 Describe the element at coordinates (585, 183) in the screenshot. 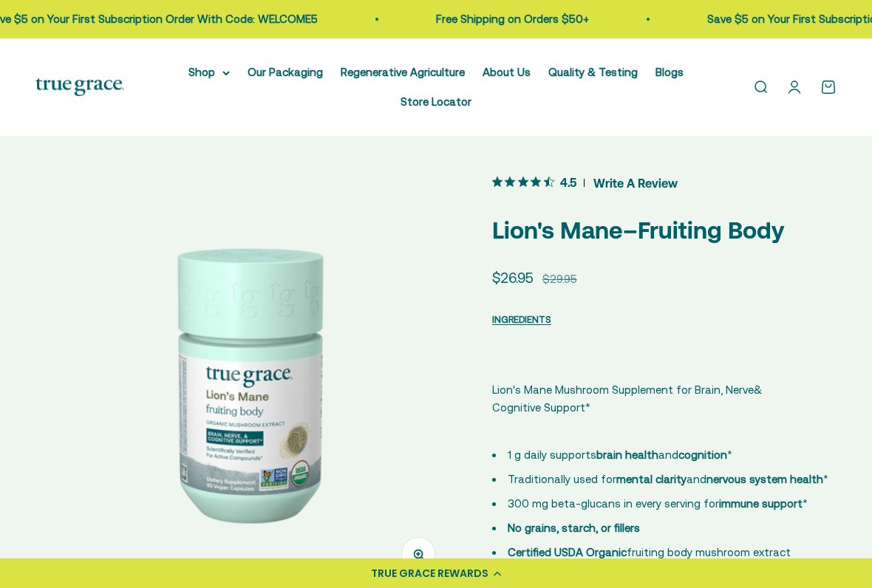

I see `button: 4.5 out 5 stars rating in total 12 reviews. Jump to reviews.` at that location.